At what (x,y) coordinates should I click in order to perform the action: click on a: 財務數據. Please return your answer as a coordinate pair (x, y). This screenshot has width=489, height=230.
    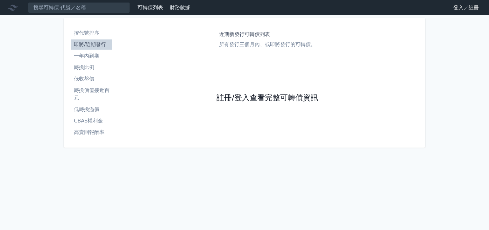
    Looking at the image, I should click on (180, 7).